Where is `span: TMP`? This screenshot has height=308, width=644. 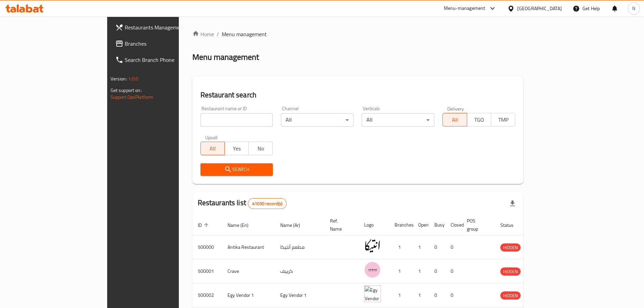
span: TMP is located at coordinates (503, 120).